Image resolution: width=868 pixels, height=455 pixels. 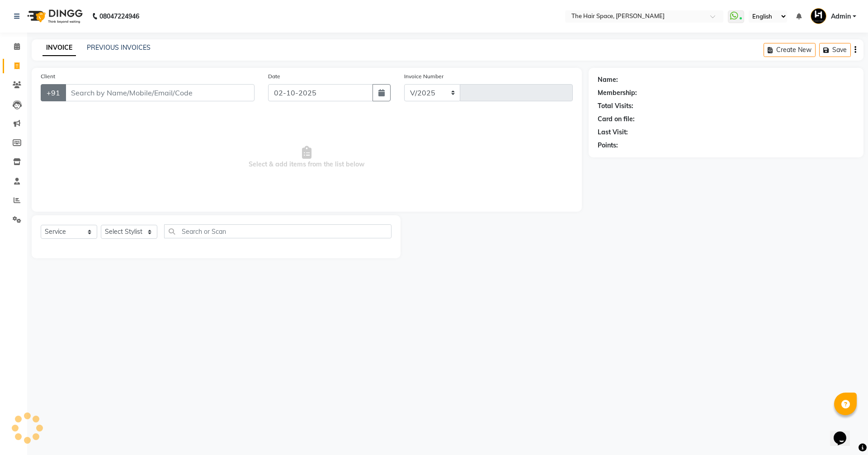 I want to click on label: Client, so click(x=48, y=76).